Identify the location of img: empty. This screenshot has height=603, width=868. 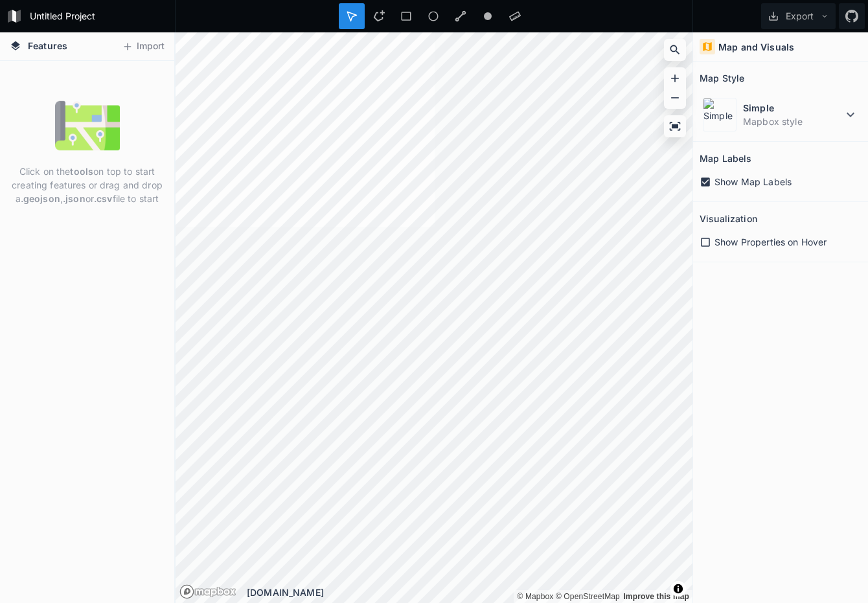
(87, 126).